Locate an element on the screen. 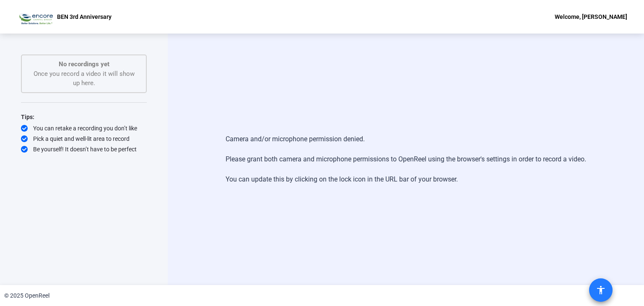  div: Pick a quiet and well-lit area to record is located at coordinates (84, 139).